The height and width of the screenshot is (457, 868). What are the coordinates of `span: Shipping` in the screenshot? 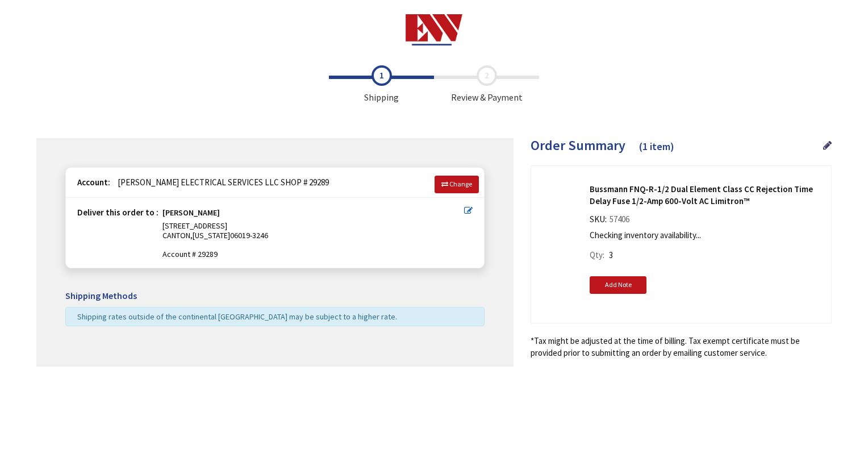 It's located at (381, 85).